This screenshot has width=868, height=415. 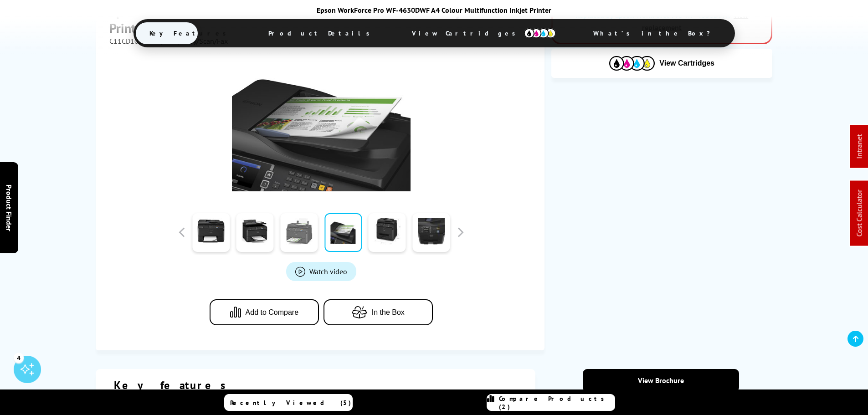 What do you see at coordinates (272, 313) in the screenshot?
I see `span: Add to Compare` at bounding box center [272, 313].